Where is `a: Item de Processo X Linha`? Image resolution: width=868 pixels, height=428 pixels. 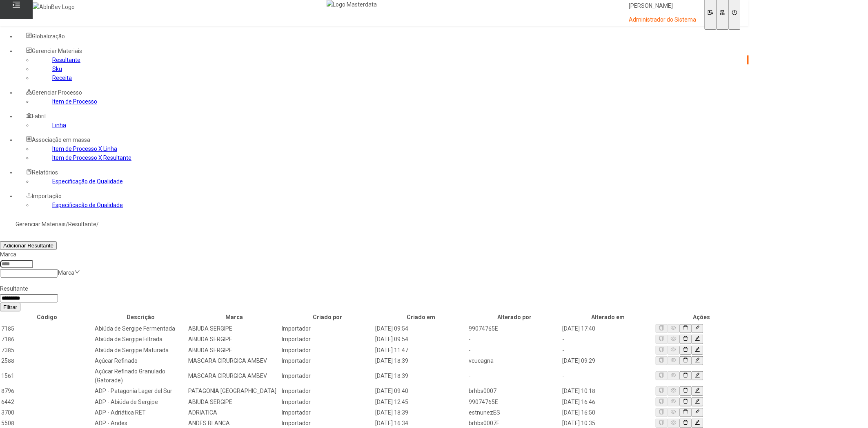 a: Item de Processo X Linha is located at coordinates (85, 149).